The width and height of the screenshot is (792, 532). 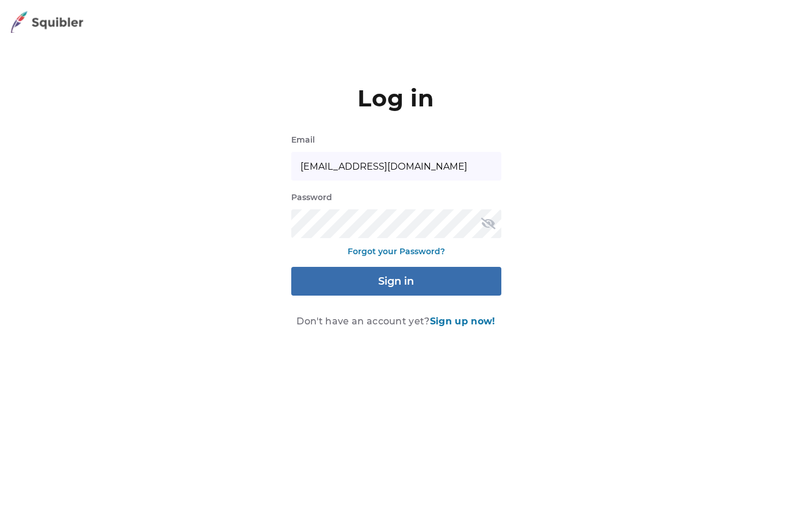 What do you see at coordinates (396, 166) in the screenshot?
I see `input: Enter your email` at bounding box center [396, 166].